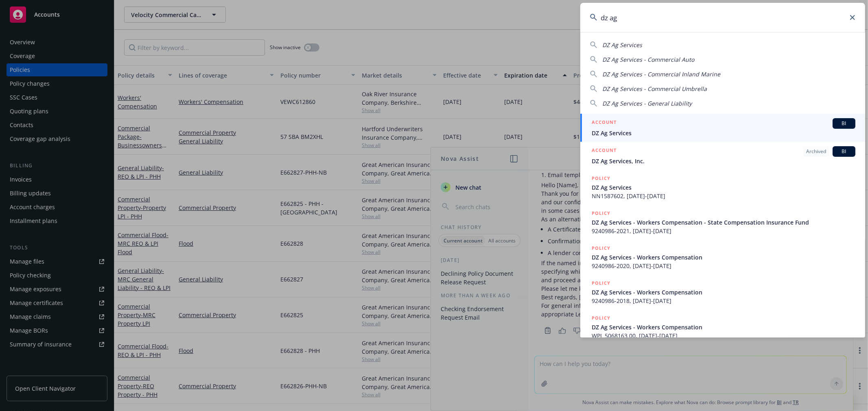 This screenshot has height=411, width=868. Describe the element at coordinates (654, 88) in the screenshot. I see `span: DZ Ag Services - Commercial Umbrella` at that location.